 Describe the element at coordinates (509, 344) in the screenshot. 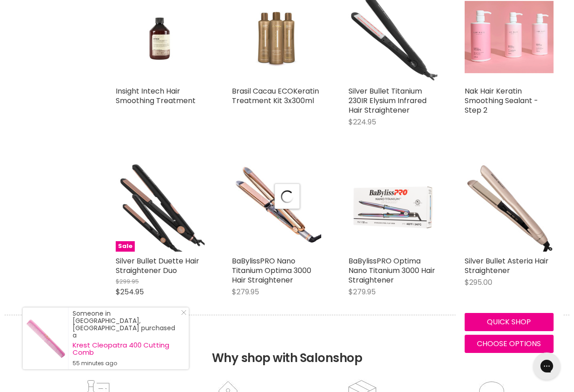

I see `button: Choose options` at that location.